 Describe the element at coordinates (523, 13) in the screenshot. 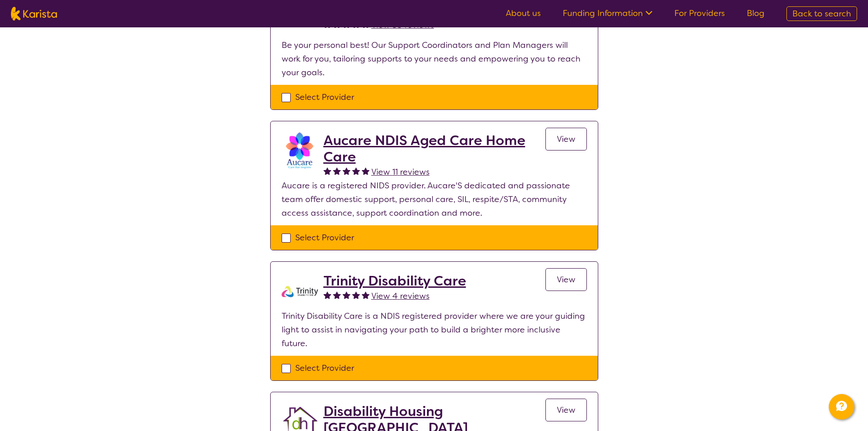

I see `a: About us` at that location.